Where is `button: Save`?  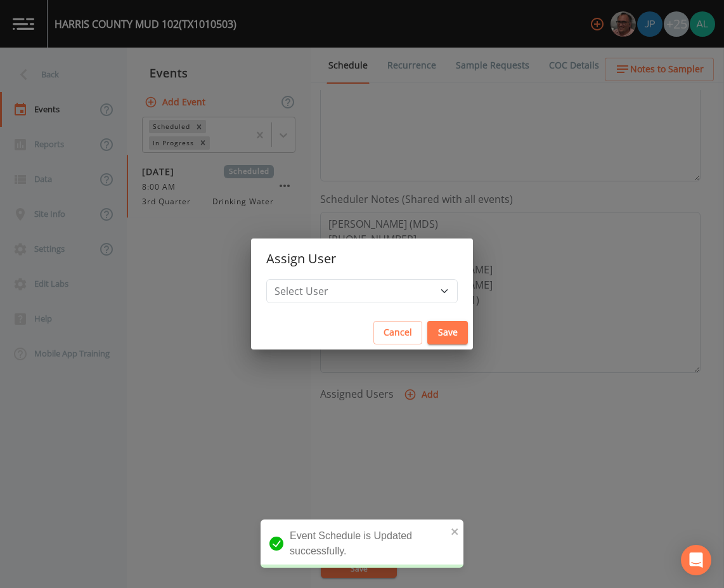 button: Save is located at coordinates (448, 333).